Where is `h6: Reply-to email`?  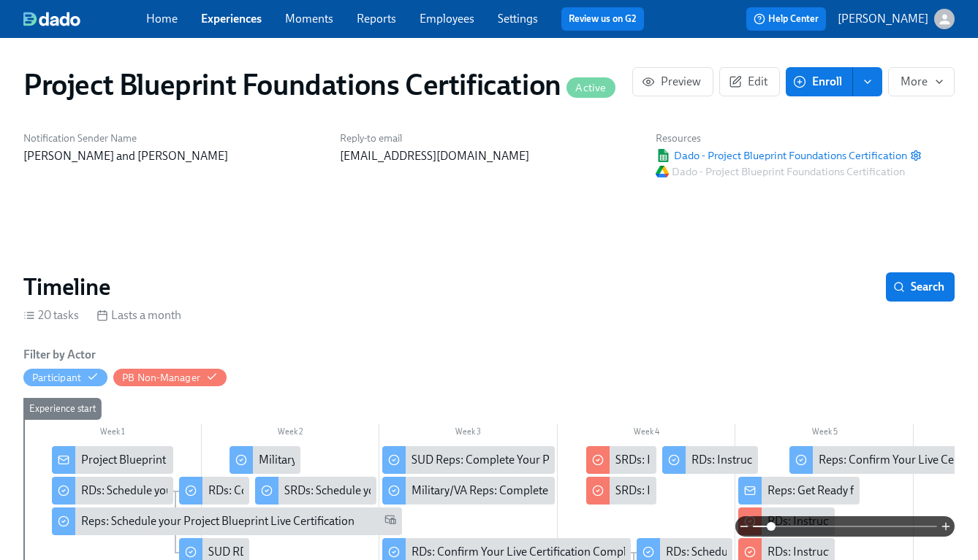
h6: Reply-to email is located at coordinates (489, 138).